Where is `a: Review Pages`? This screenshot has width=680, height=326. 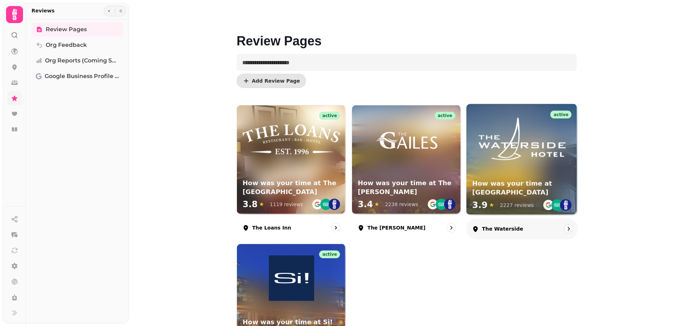
a: Review Pages is located at coordinates (77, 29).